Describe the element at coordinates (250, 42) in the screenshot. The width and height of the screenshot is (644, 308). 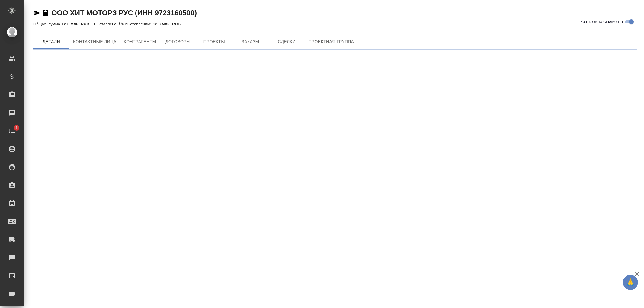
I see `span: Заказы` at that location.